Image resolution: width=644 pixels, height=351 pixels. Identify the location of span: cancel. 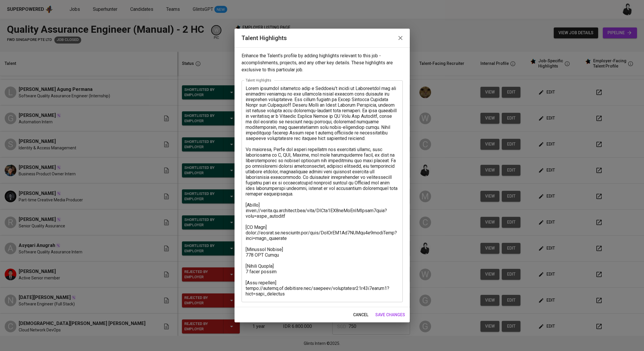
(360, 315).